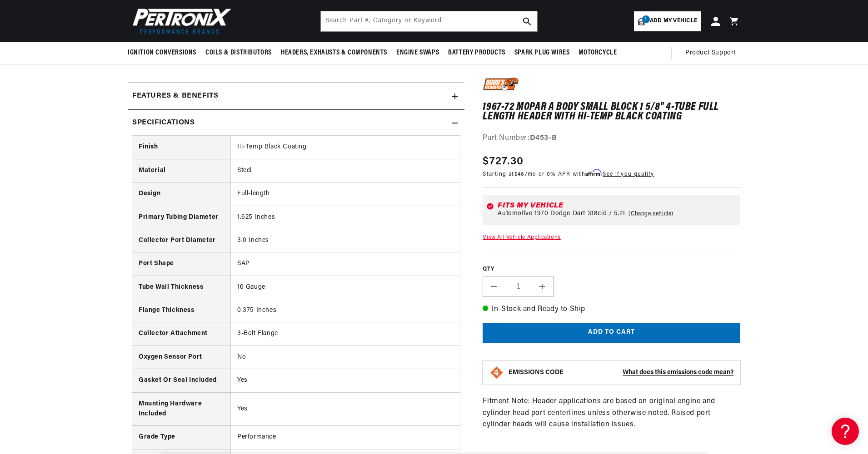 Image resolution: width=868 pixels, height=454 pixels. Describe the element at coordinates (477, 53) in the screenshot. I see `span: Battery Products` at that location.